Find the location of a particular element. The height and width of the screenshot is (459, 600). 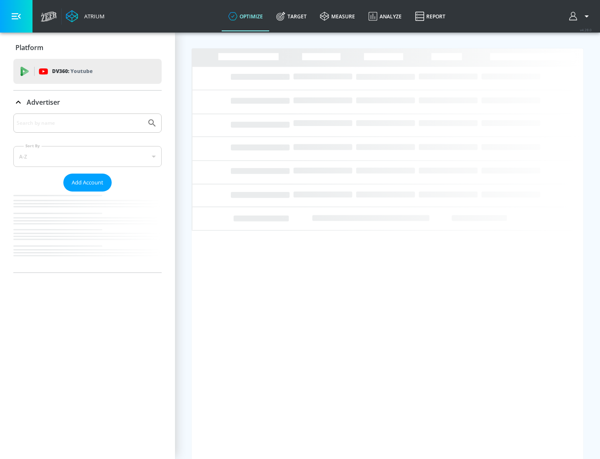

a: measure is located at coordinates (338, 16).